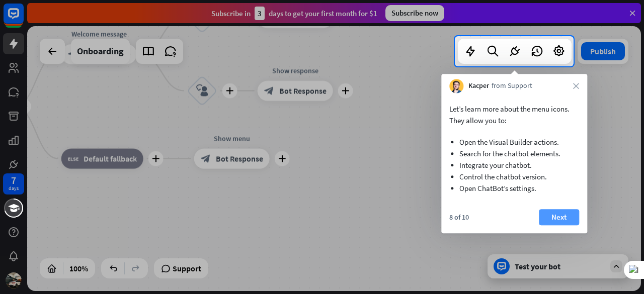 The image size is (644, 294). Describe the element at coordinates (514, 142) in the screenshot. I see `li: Open the Visual Builder actions.` at that location.